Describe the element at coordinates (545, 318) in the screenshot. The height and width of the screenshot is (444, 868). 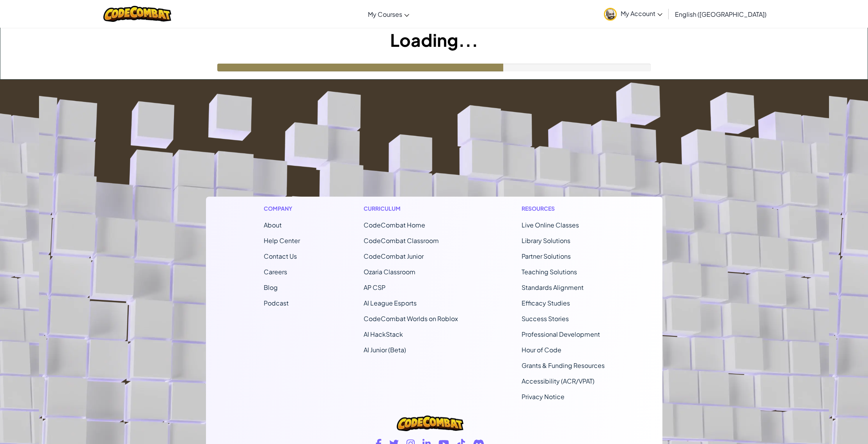
I see `a: Success Stories` at that location.